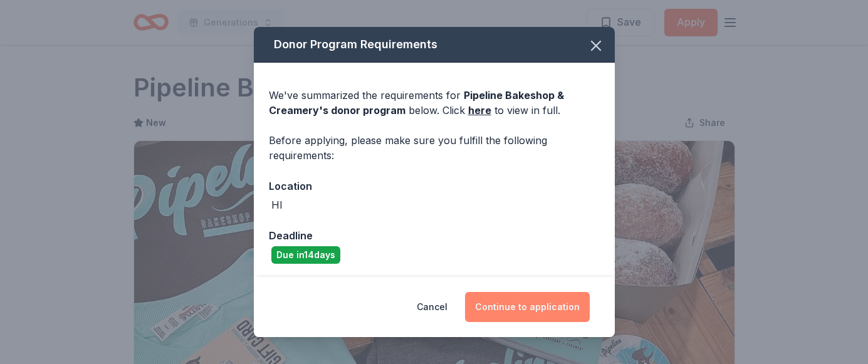 This screenshot has width=868, height=364. Describe the element at coordinates (480, 110) in the screenshot. I see `a: here` at that location.